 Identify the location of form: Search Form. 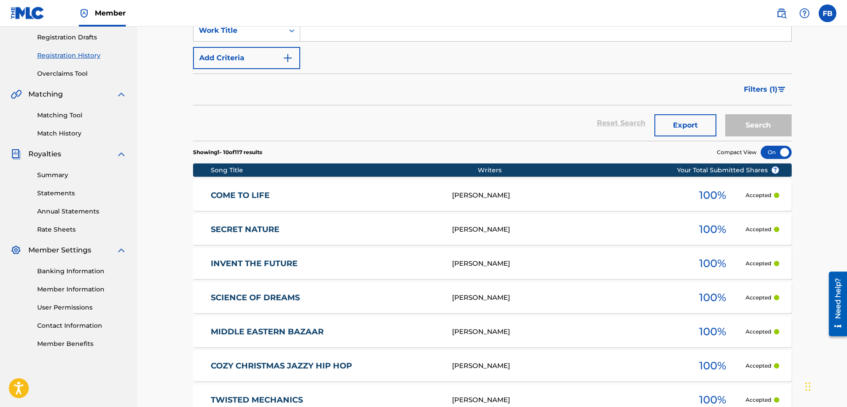
(492, 80).